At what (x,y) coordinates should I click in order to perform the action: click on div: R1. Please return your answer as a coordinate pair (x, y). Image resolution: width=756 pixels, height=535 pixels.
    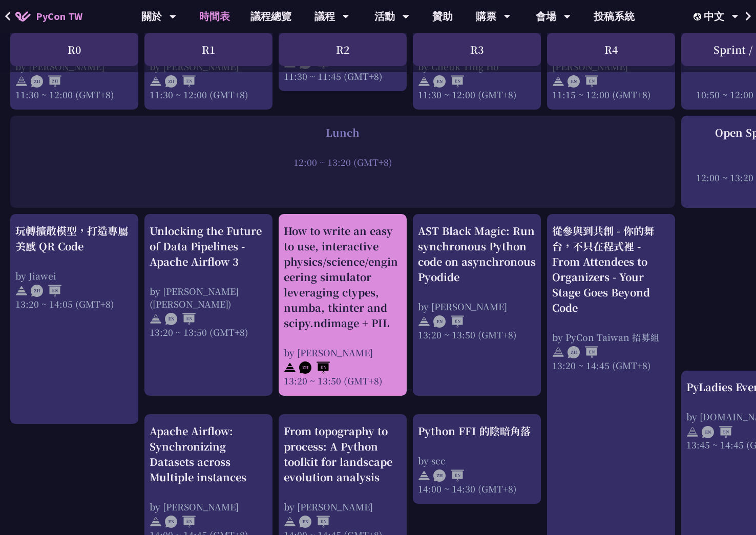
    Looking at the image, I should click on (208, 49).